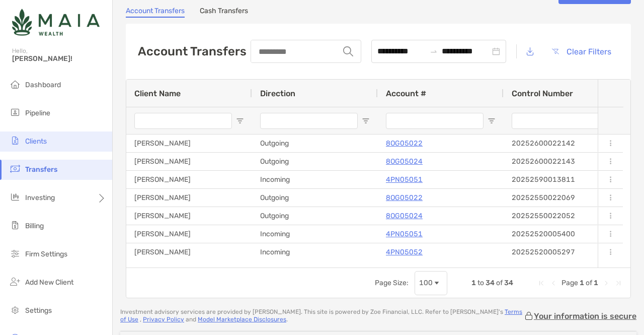  What do you see at coordinates (555, 51) in the screenshot?
I see `img: button icon` at bounding box center [555, 51].